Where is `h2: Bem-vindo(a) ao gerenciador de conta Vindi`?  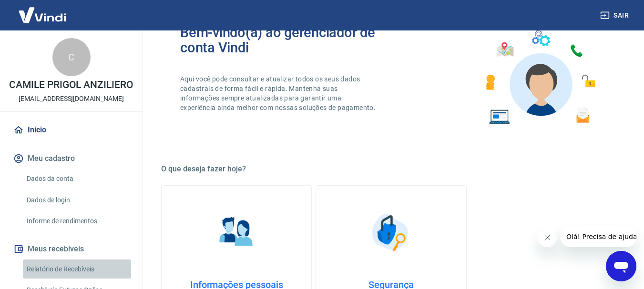
h2: Bem-vindo(a) ao gerenciador de conta Vindi is located at coordinates (286, 40).